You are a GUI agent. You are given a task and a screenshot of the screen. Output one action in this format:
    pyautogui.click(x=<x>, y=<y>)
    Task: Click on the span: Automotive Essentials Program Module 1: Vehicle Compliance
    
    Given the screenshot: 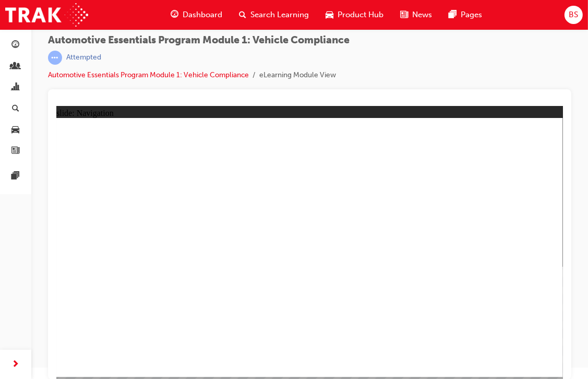 What is the action you would take?
    pyautogui.click(x=199, y=40)
    